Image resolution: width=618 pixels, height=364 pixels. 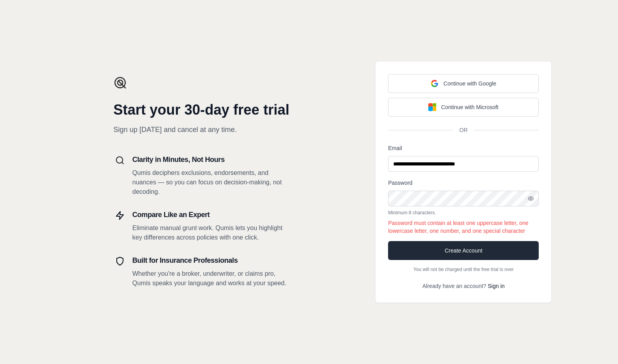 What do you see at coordinates (212, 278) in the screenshot?
I see `p: Whether you're a broker, underwriter, or claims pro, Qumis speaks your language and works at your...` at bounding box center [212, 278].